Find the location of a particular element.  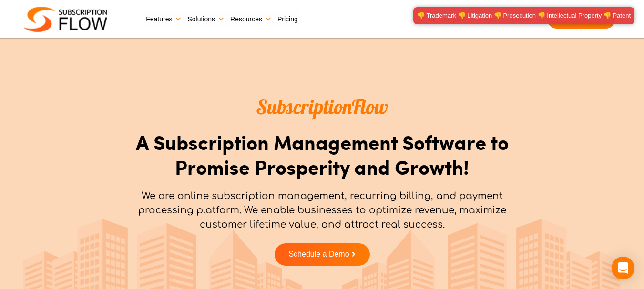

span: Schedule a Demo is located at coordinates (318, 254).